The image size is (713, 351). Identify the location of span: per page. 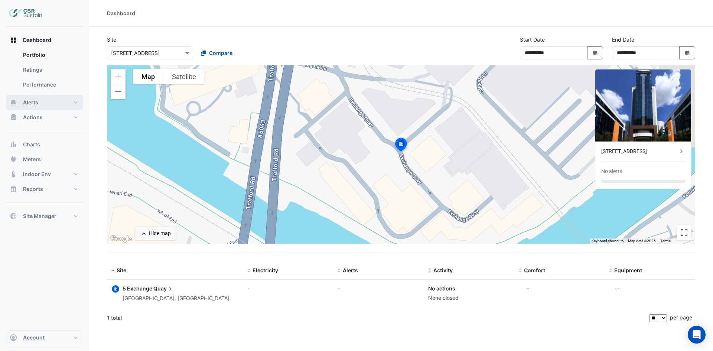
(681, 317).